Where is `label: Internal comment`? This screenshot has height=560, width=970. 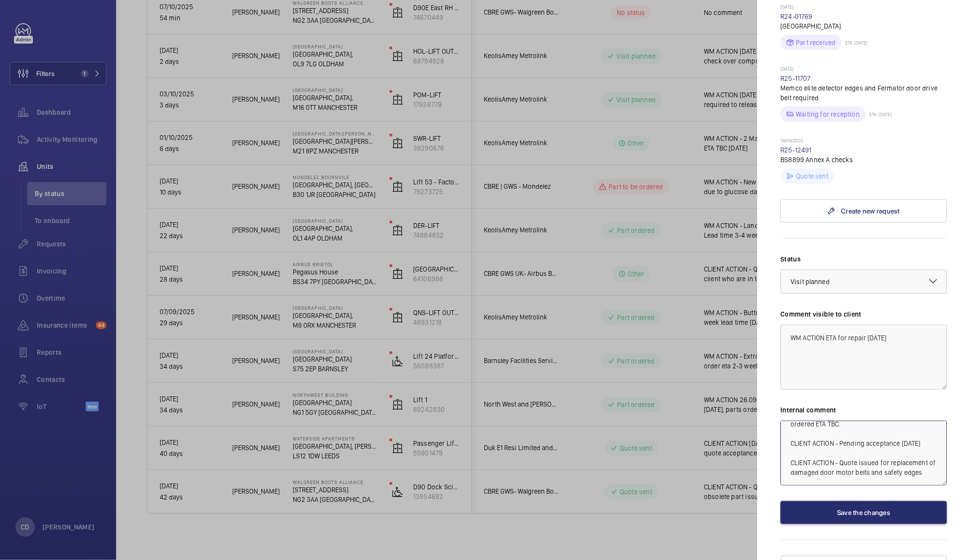
label: Internal comment is located at coordinates (864, 410).